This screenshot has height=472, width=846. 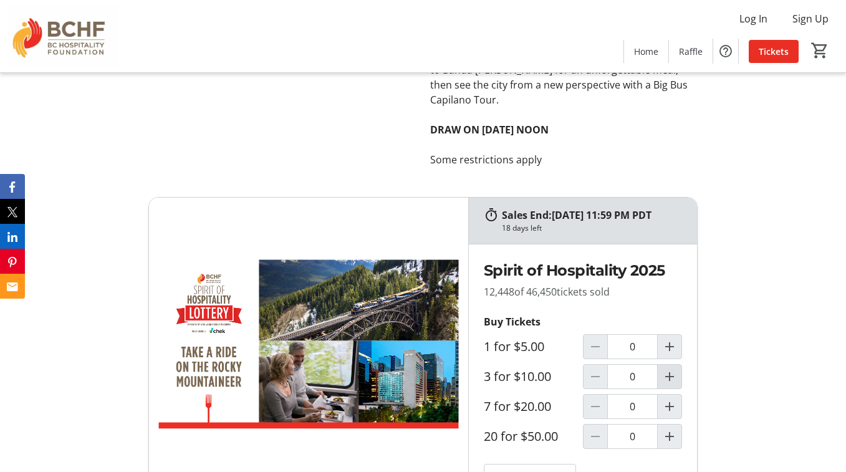 I want to click on label: 3 for $10.00, so click(x=518, y=377).